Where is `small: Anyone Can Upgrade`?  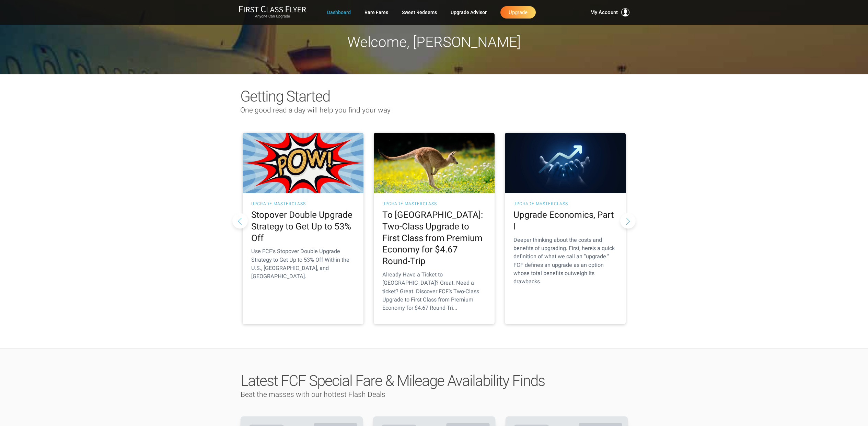
small: Anyone Can Upgrade is located at coordinates (272, 17).